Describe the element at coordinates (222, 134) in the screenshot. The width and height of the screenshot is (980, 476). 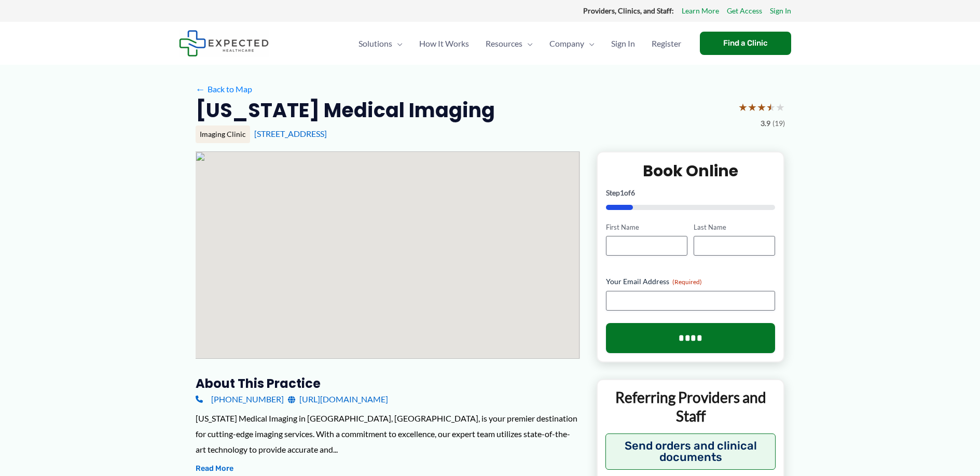
I see `div: Imaging Clinic` at that location.